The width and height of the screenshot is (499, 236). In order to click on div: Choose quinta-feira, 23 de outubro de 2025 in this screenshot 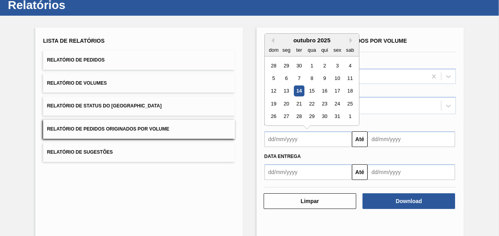, I will do `click(324, 104)`.